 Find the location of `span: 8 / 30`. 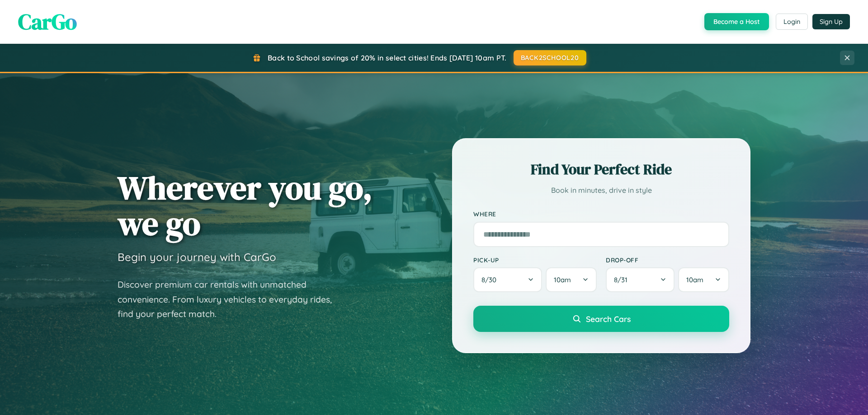

span: 8 / 30 is located at coordinates (491, 279).